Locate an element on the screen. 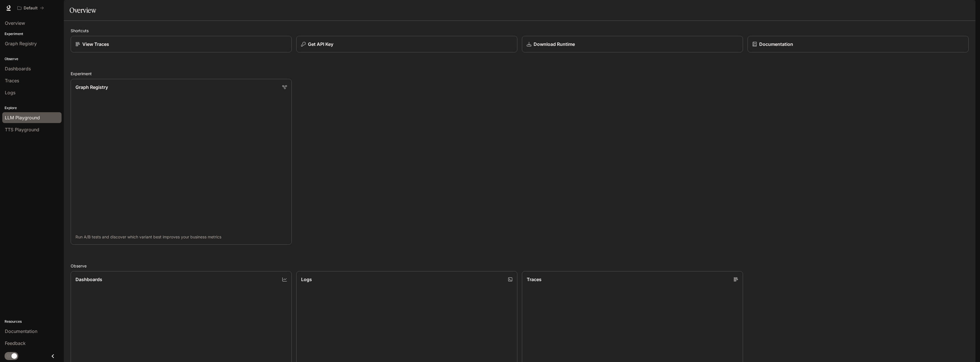  h2: Shortcuts is located at coordinates (520, 31).